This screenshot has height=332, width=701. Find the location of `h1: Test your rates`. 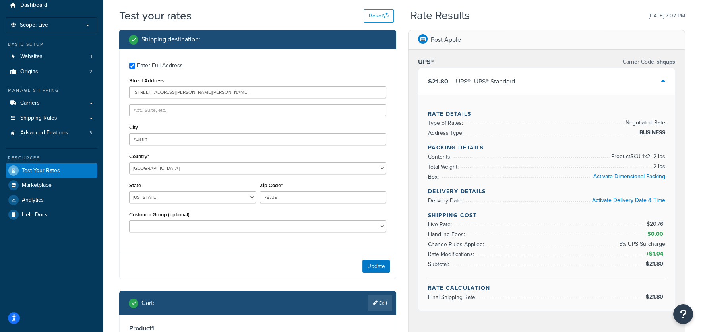

h1: Test your rates is located at coordinates (155, 15).